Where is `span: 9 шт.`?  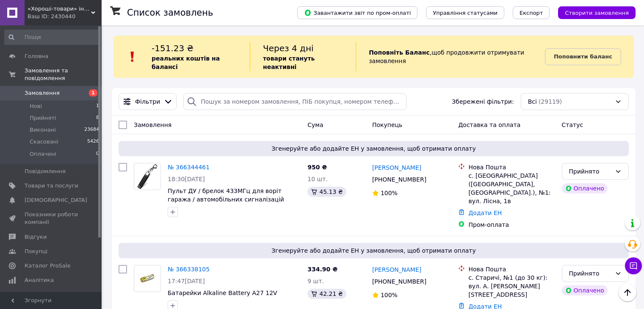
span: 9 шт. is located at coordinates (315, 281).